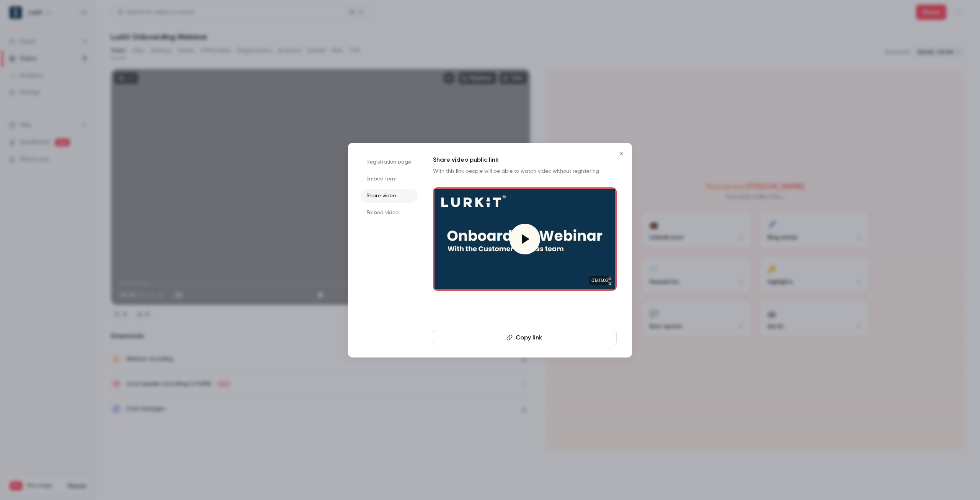 Image resolution: width=980 pixels, height=500 pixels. Describe the element at coordinates (389, 196) in the screenshot. I see `li: Share video` at that location.